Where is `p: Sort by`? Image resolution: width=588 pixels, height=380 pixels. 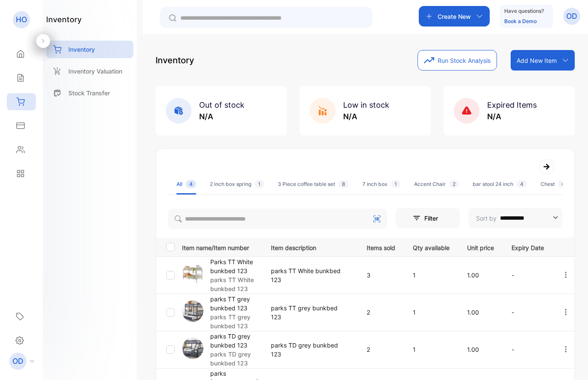
p: Sort by is located at coordinates (486, 218).